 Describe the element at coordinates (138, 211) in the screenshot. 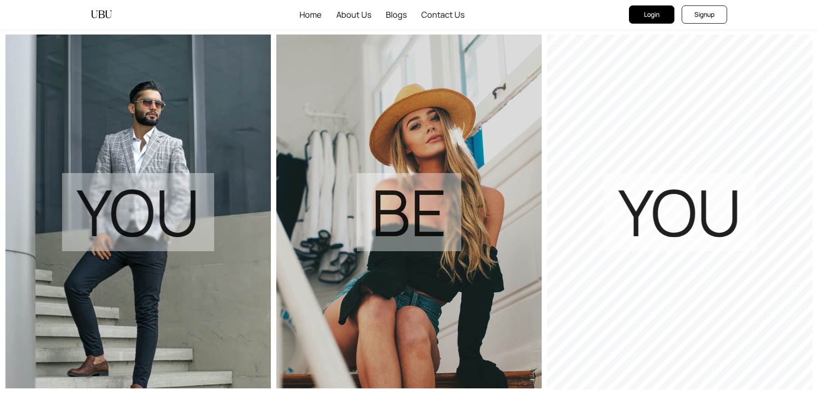

I see `img: UBU-image-1-8YSWMyMK.jpg` at that location.